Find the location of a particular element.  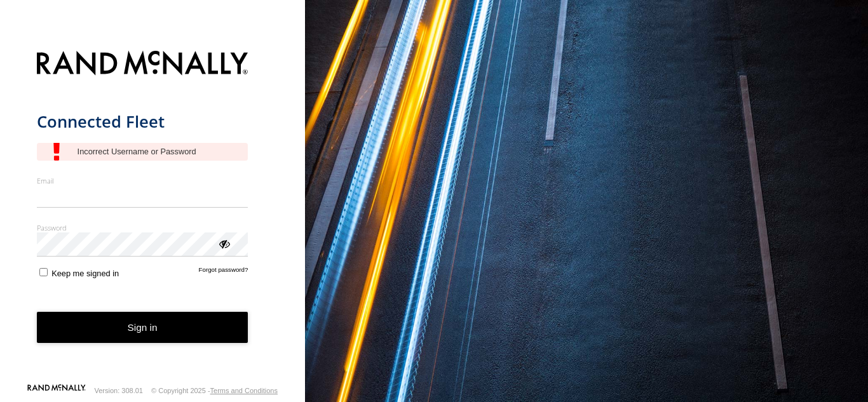

label: Email is located at coordinates (142, 181).